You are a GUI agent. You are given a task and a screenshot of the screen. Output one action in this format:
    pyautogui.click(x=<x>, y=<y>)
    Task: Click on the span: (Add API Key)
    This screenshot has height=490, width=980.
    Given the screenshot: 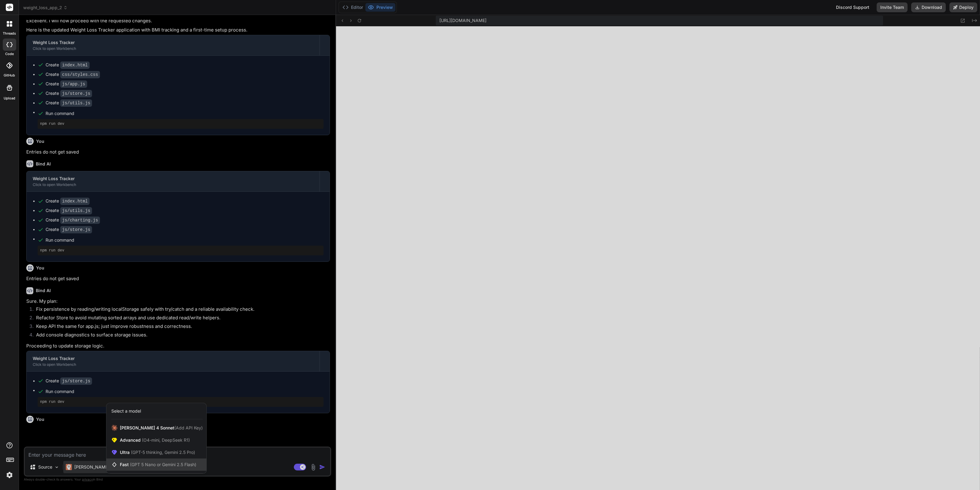 What is the action you would take?
    pyautogui.click(x=188, y=428)
    